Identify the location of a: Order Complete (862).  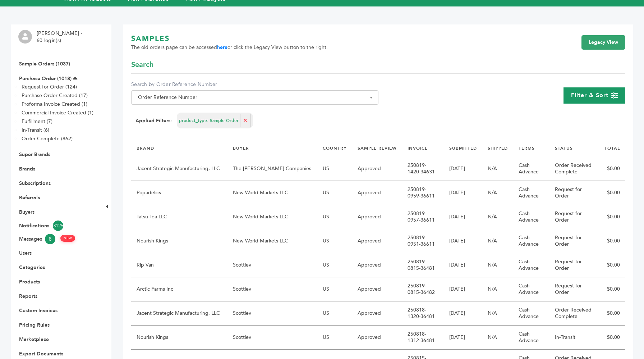
(47, 139).